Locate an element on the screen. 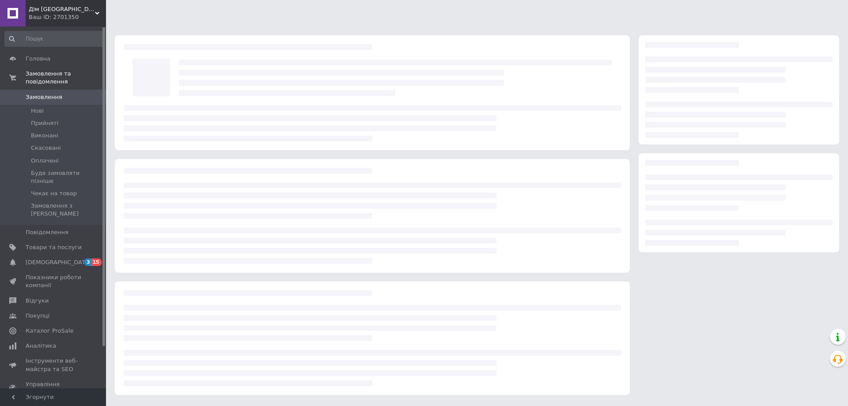 The image size is (848, 406). span: Виконані is located at coordinates (45, 136).